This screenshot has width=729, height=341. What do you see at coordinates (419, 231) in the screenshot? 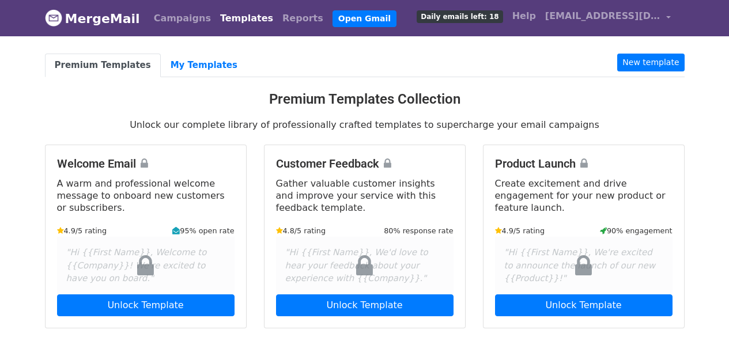
I see `small: 80% response rate` at bounding box center [419, 231].